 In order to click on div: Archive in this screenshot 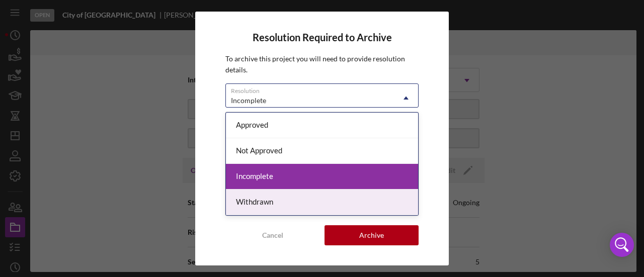, I will do `click(372, 236)`.